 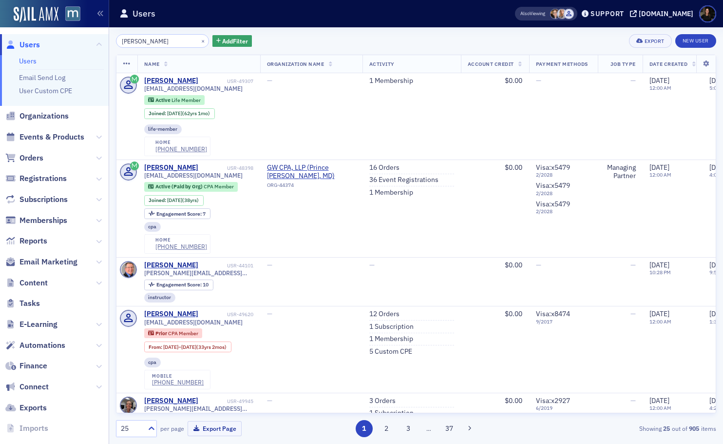 I want to click on a: 36 Event Registrations, so click(x=404, y=180).